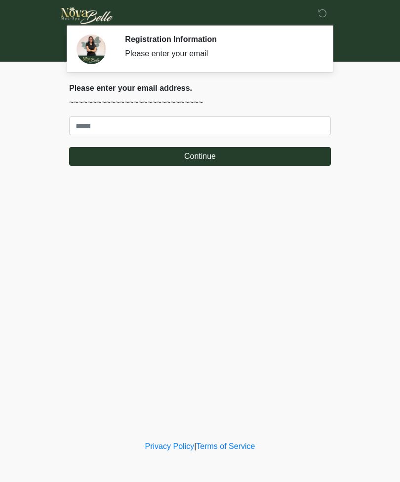  Describe the element at coordinates (200, 88) in the screenshot. I see `h2: Please enter your email address.` at that location.